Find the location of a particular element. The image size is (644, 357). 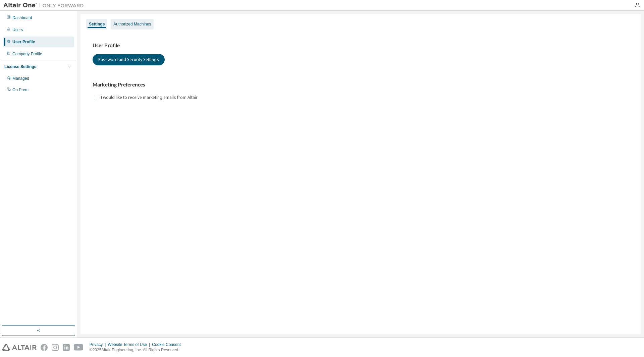

div: On Prem is located at coordinates (20, 90).